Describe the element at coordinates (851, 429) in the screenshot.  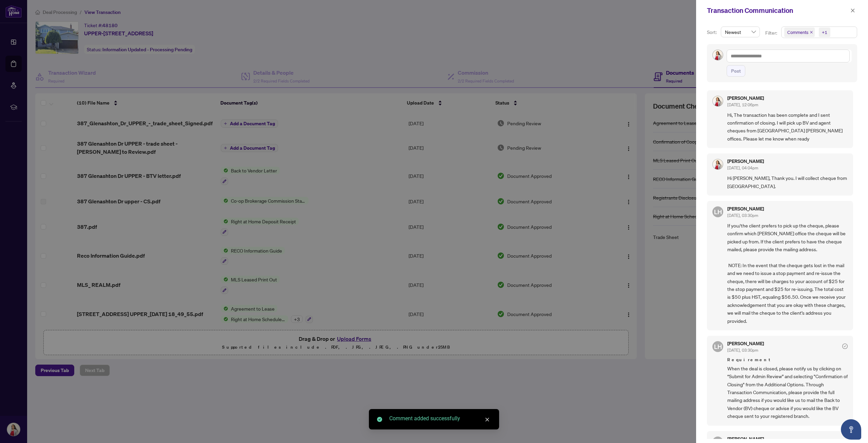
I see `button: Open asap` at that location.